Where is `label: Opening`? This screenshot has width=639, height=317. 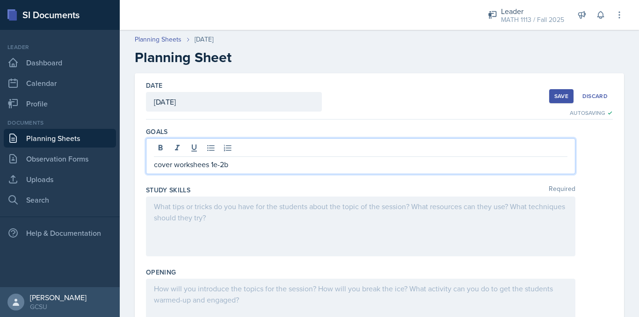
label: Opening is located at coordinates (161, 273).